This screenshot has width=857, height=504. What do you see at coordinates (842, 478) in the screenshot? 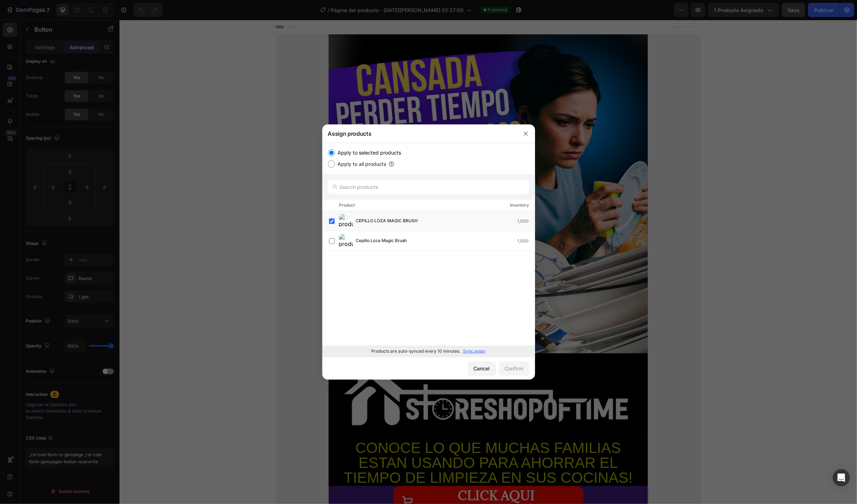
I see `div: Open Intercom Messenger` at bounding box center [842, 478].